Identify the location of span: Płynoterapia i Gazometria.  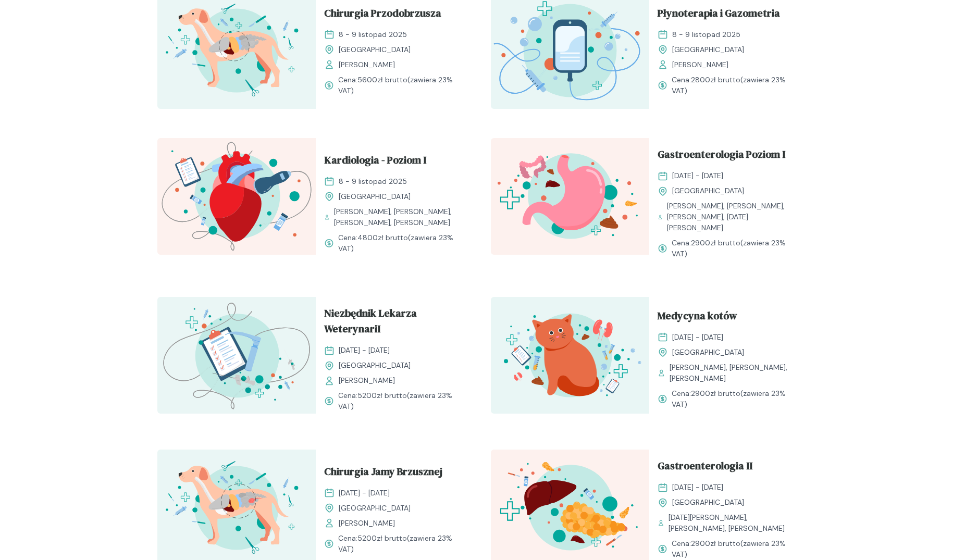
(719, 15).